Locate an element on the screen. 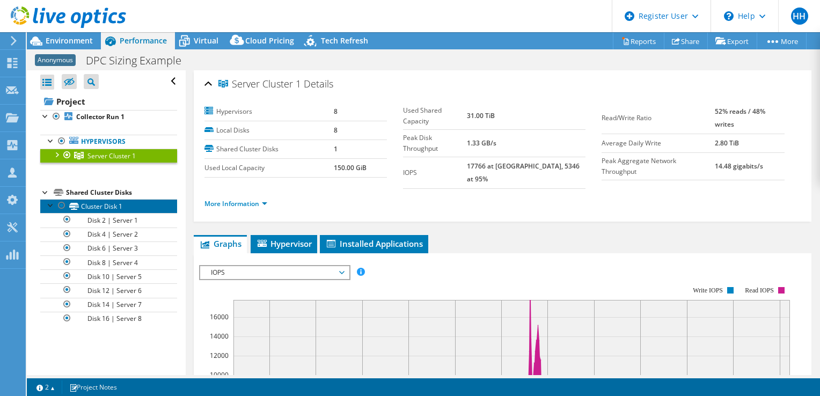 The width and height of the screenshot is (820, 396). text: Read IOPS is located at coordinates (759, 290).